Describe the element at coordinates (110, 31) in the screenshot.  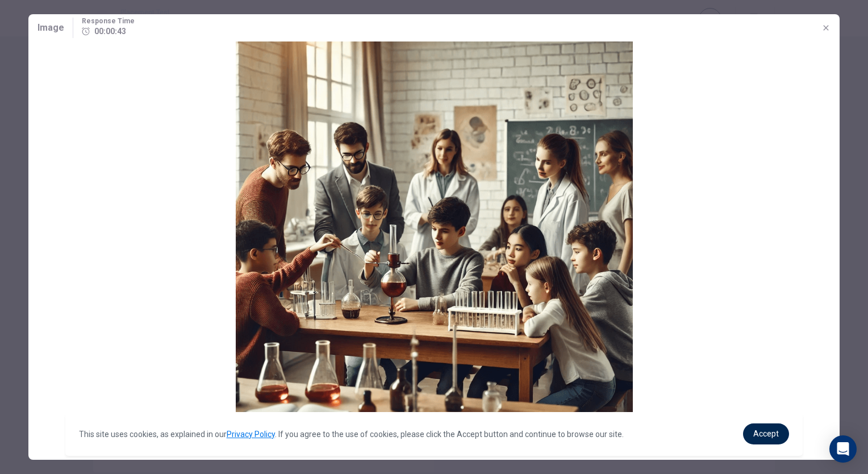
I see `span: 00:00:43` at that location.